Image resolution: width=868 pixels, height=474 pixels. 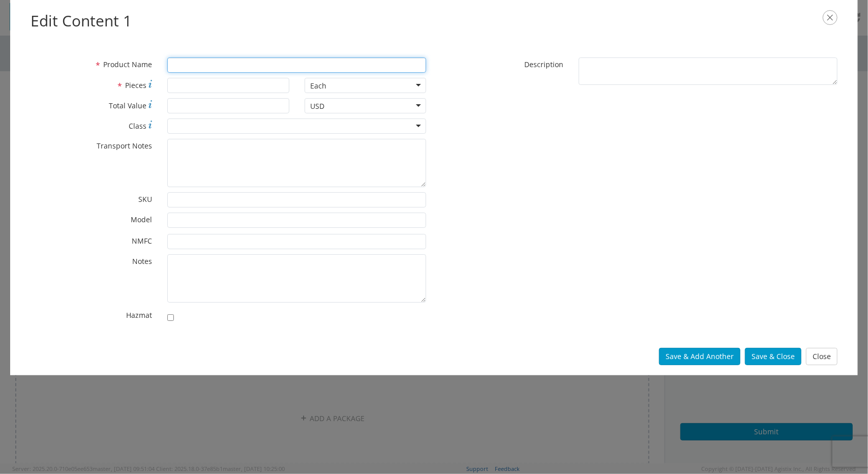 What do you see at coordinates (142, 219) in the screenshot?
I see `span: Model` at bounding box center [142, 219].